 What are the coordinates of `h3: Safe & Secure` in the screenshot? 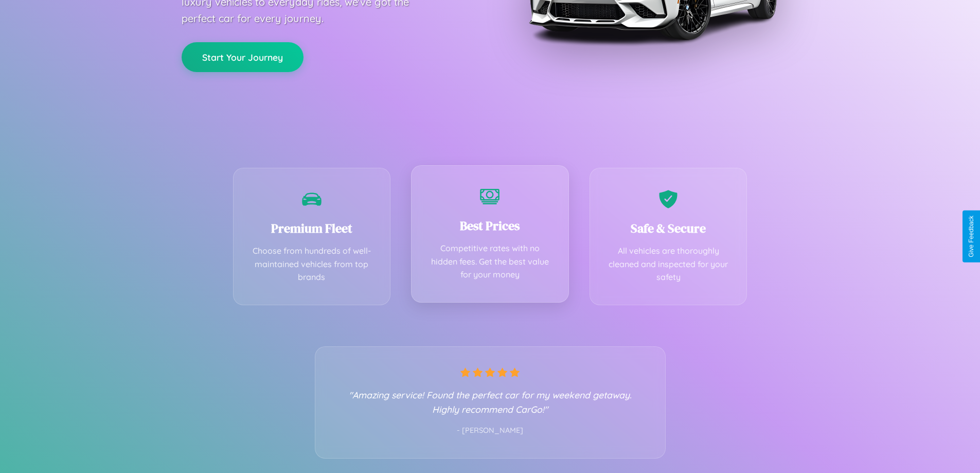 It's located at (669, 228).